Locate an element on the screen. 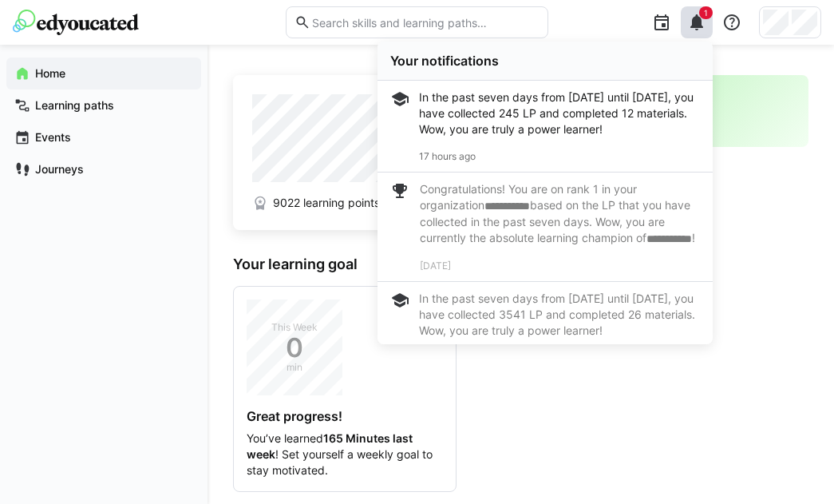 Image resolution: width=834 pixels, height=504 pixels. div: Your notifications is located at coordinates (545, 61).